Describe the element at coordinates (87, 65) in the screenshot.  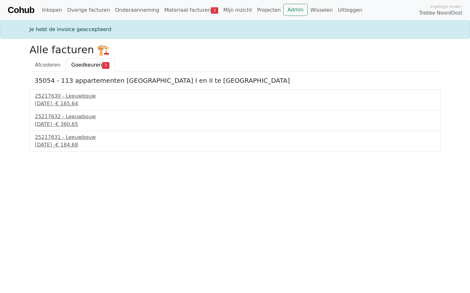
I see `span: Goedkeuren` at that location.